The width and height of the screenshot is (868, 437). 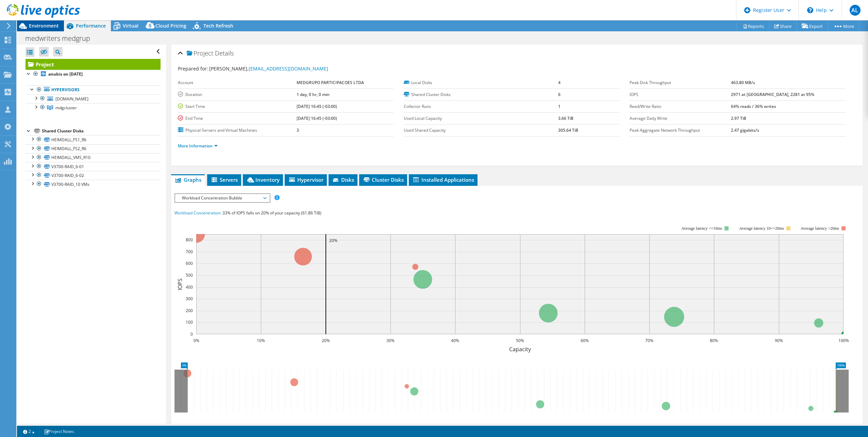 What do you see at coordinates (198, 213) in the screenshot?
I see `span: Workload Concentration:` at bounding box center [198, 213].